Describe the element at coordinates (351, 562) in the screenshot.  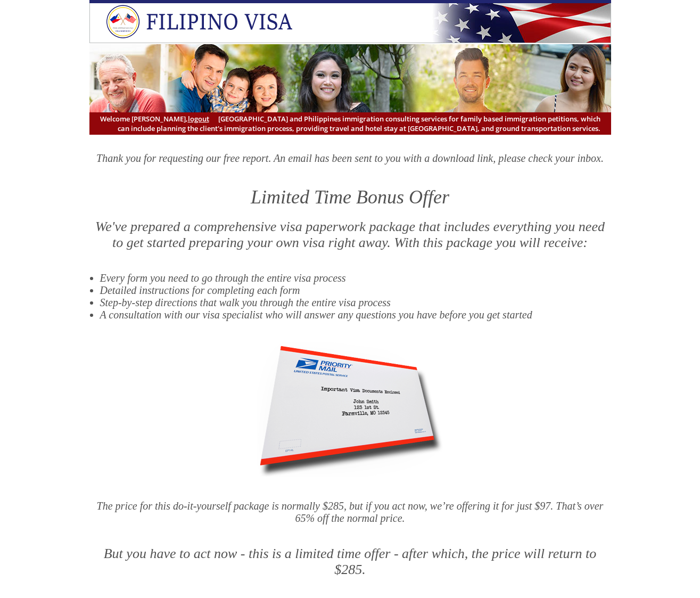
I see `p: But you have to act now - this is a limited time offer - after which, the price will return to $285.` at that location.